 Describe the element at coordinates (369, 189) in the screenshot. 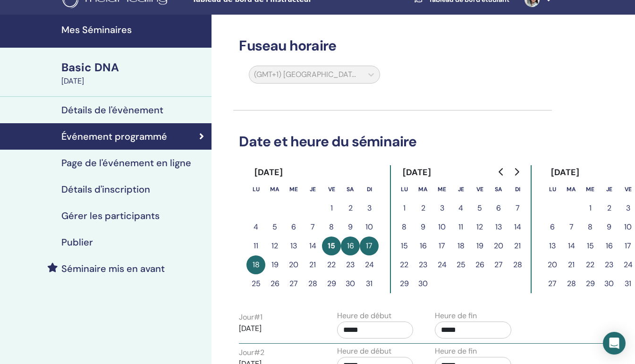

I see `th: dimanche` at that location.